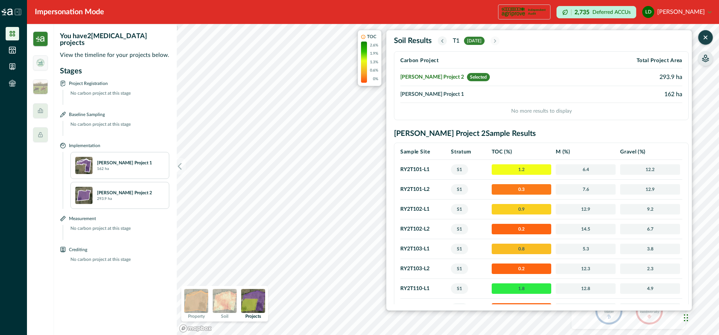 Image resolution: width=719 pixels, height=335 pixels. I want to click on td: RY2T102 - L2, so click(425, 229).